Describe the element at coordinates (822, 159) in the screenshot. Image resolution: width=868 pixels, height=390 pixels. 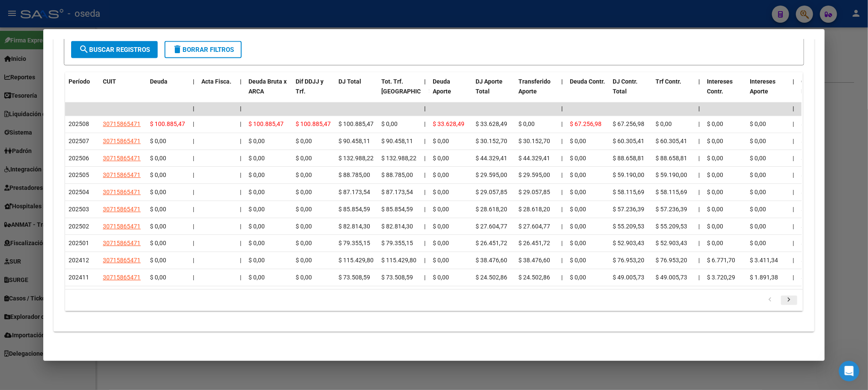
I see `span: $ 1.220.606,81` at that location.